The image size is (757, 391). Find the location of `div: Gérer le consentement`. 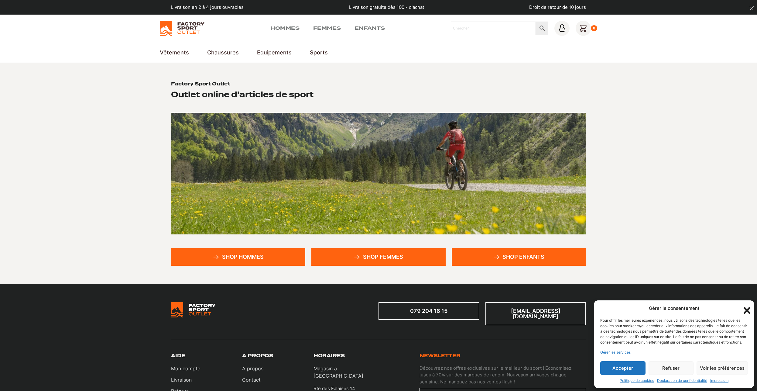

div: Gérer le consentement is located at coordinates (674, 308).